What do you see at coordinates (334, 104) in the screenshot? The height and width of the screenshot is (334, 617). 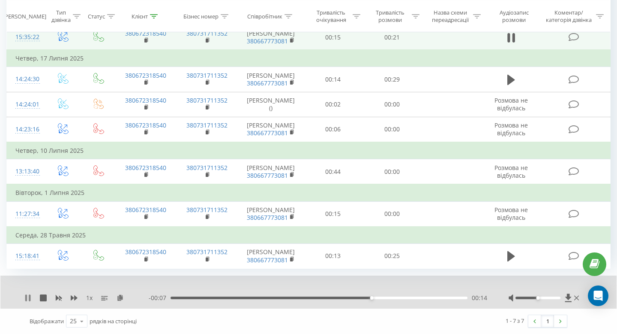 I see `td: 00:02` at bounding box center [334, 104].